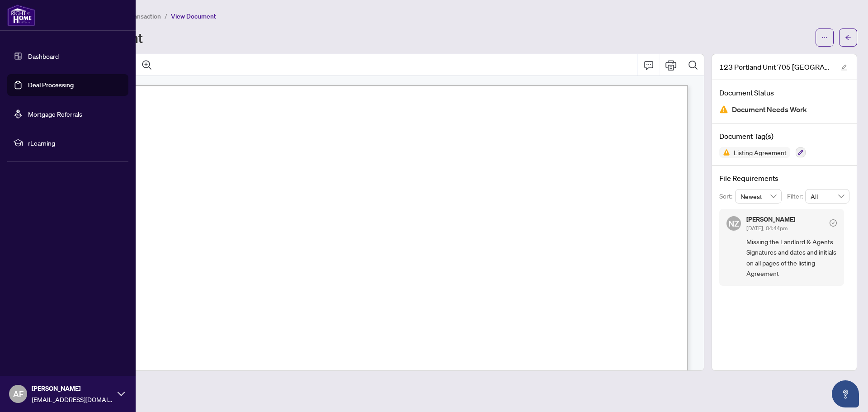 Image resolution: width=868 pixels, height=412 pixels. Describe the element at coordinates (18, 394) in the screenshot. I see `span: AF` at that location.